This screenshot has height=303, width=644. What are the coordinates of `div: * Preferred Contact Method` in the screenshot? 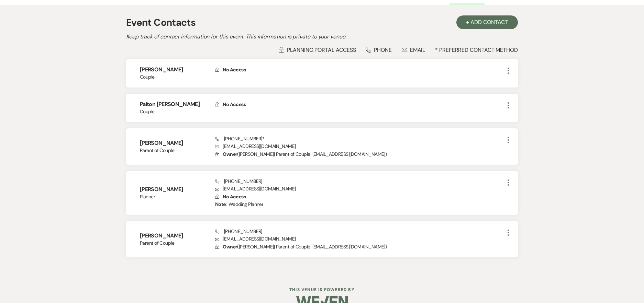 It's located at (322, 50).